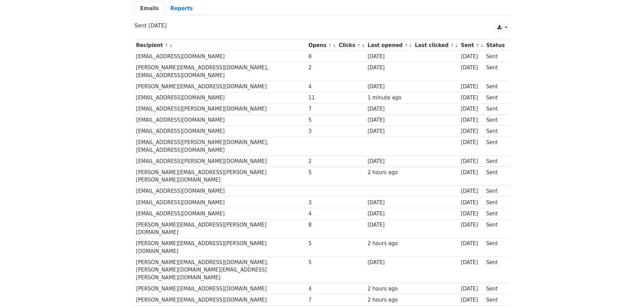 The image size is (644, 308). What do you see at coordinates (322, 45) in the screenshot?
I see `th: Opens` at bounding box center [322, 45].